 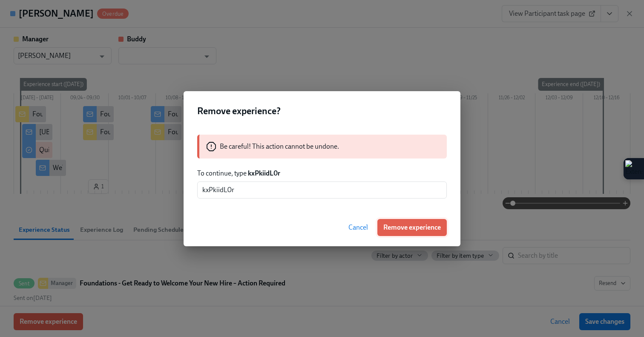 What do you see at coordinates (358, 228) in the screenshot?
I see `button: Cancel` at bounding box center [358, 228].